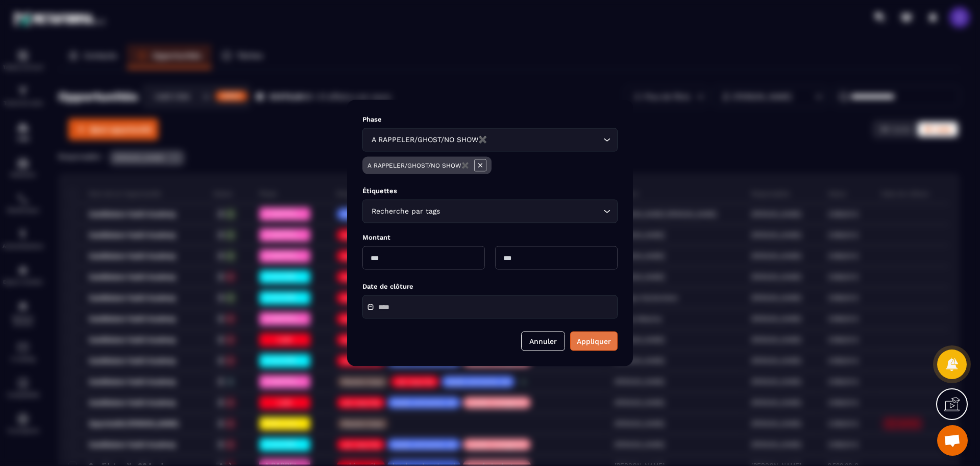  I want to click on p: Étiquettes, so click(490, 191).